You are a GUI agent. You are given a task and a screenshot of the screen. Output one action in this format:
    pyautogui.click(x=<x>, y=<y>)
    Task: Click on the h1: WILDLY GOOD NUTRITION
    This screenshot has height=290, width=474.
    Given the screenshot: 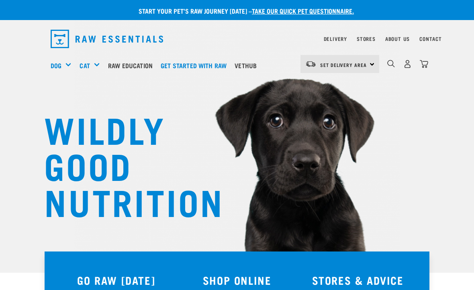 What is the action you would take?
    pyautogui.click(x=124, y=165)
    